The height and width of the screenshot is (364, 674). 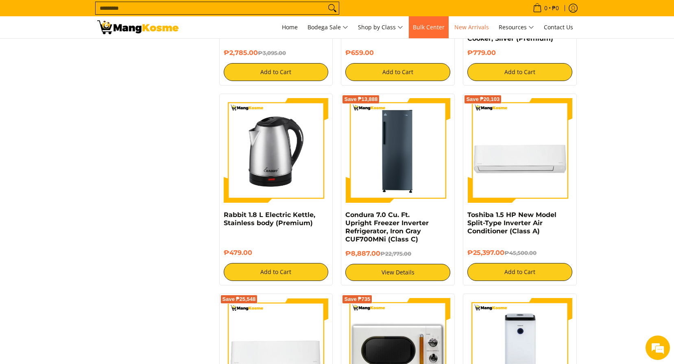 I want to click on span: Shop by Class, so click(x=381, y=27).